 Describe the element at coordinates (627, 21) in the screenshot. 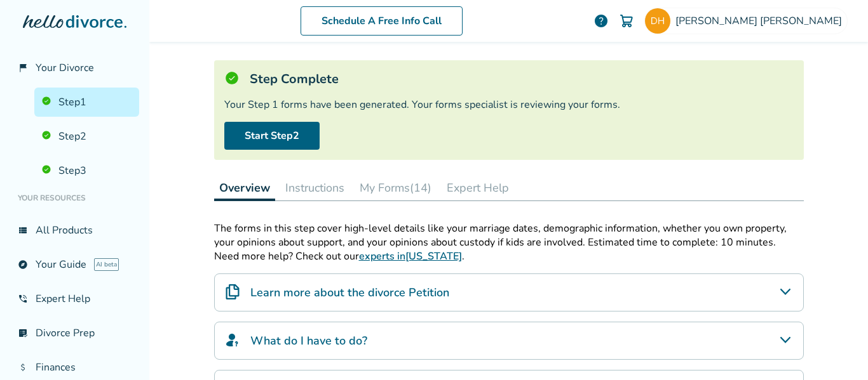

I see `img: Cart` at that location.